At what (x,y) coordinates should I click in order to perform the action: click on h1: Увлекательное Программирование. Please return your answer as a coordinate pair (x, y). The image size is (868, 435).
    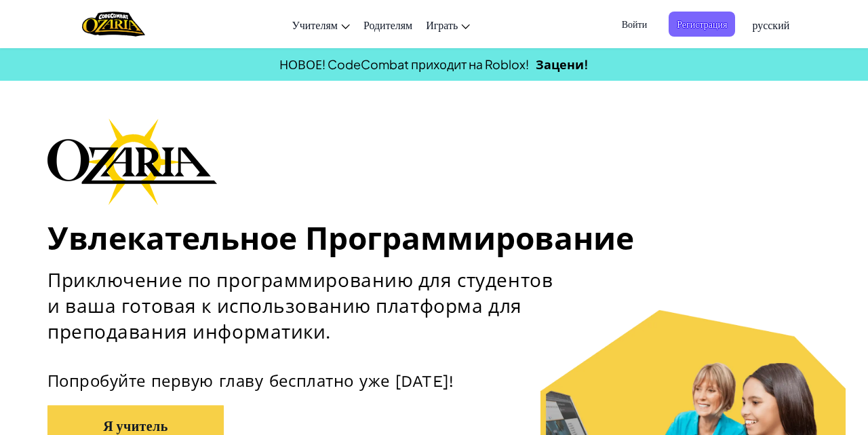
    Looking at the image, I should click on (434, 237).